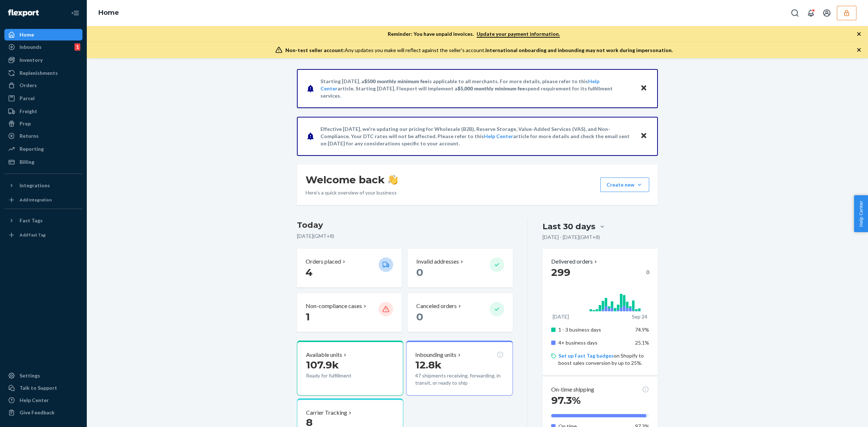 The height and width of the screenshot is (427, 868). Describe the element at coordinates (44, 60) in the screenshot. I see `a: Inventory` at that location.